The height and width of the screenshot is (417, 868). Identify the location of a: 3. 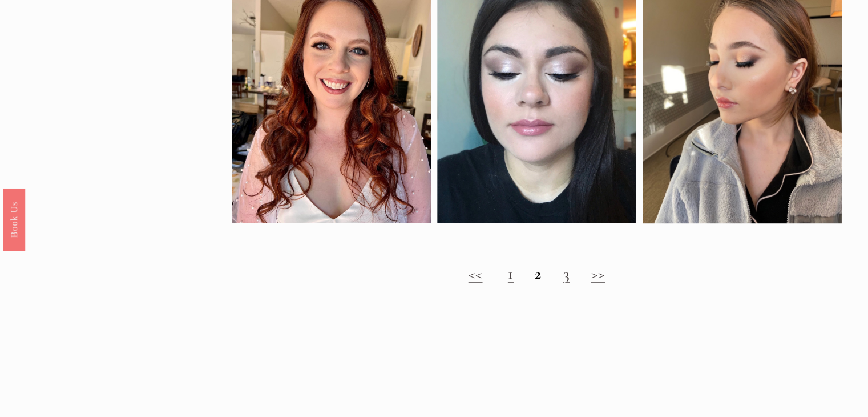
(567, 274).